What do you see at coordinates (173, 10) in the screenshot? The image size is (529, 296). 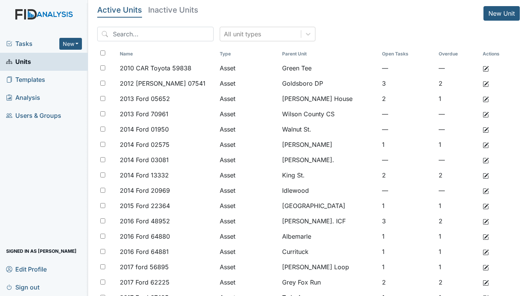 I see `h5: Inactive Units` at bounding box center [173, 10].